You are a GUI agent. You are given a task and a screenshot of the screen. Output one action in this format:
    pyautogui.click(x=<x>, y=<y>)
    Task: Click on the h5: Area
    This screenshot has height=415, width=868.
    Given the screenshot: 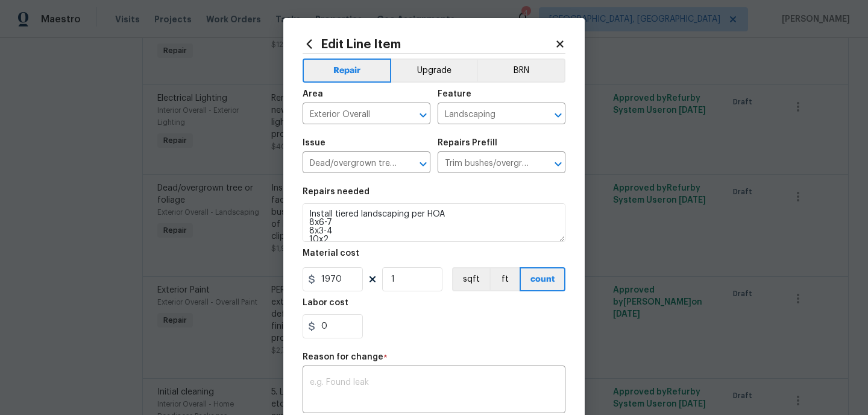 What is the action you would take?
    pyautogui.click(x=313, y=94)
    